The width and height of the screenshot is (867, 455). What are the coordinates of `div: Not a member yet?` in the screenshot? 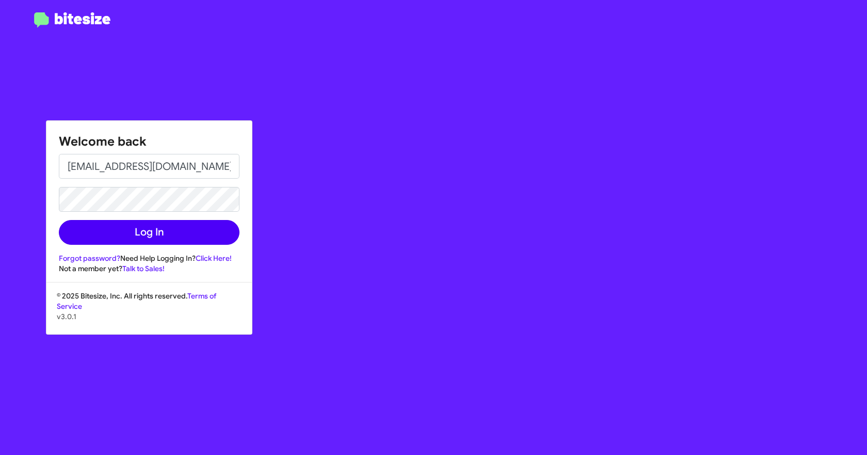 It's located at (149, 268).